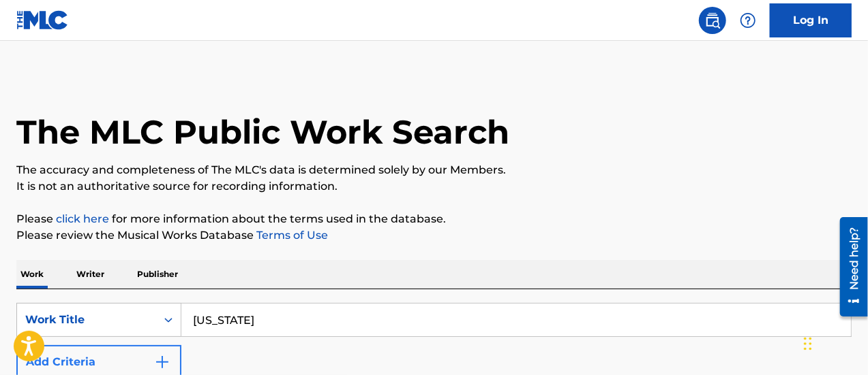 The width and height of the screenshot is (868, 375). What do you see at coordinates (434, 236) in the screenshot?
I see `p: Please review the Musical Works Database` at bounding box center [434, 236].